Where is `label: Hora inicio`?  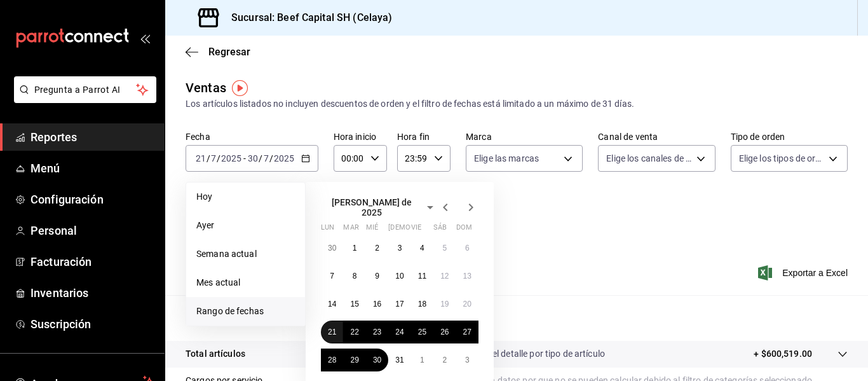
label: Hora inicio is located at coordinates (360, 136).